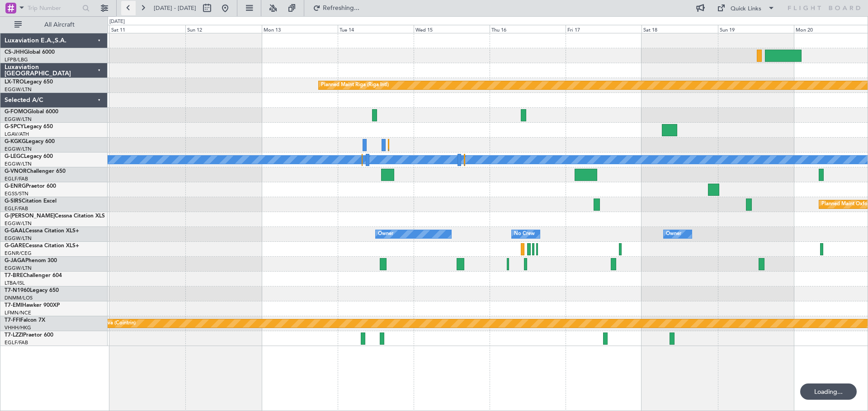 This screenshot has height=411, width=868. I want to click on a: T7-EMIHawker 900XP, so click(32, 306).